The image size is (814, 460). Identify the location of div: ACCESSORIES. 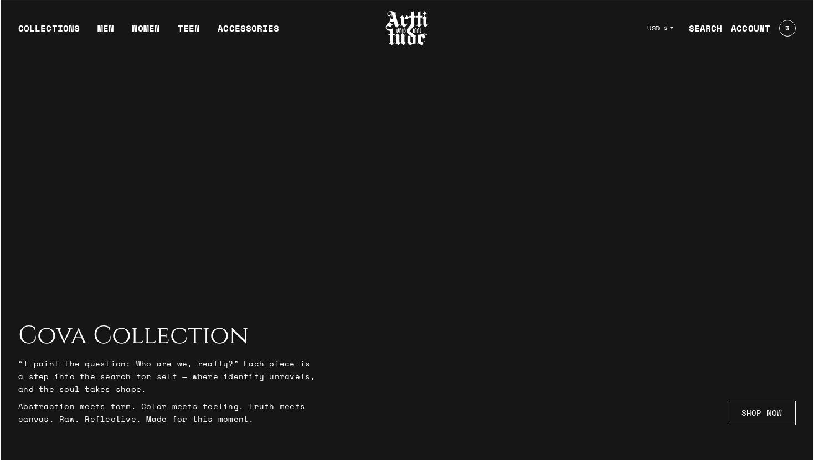
(248, 33).